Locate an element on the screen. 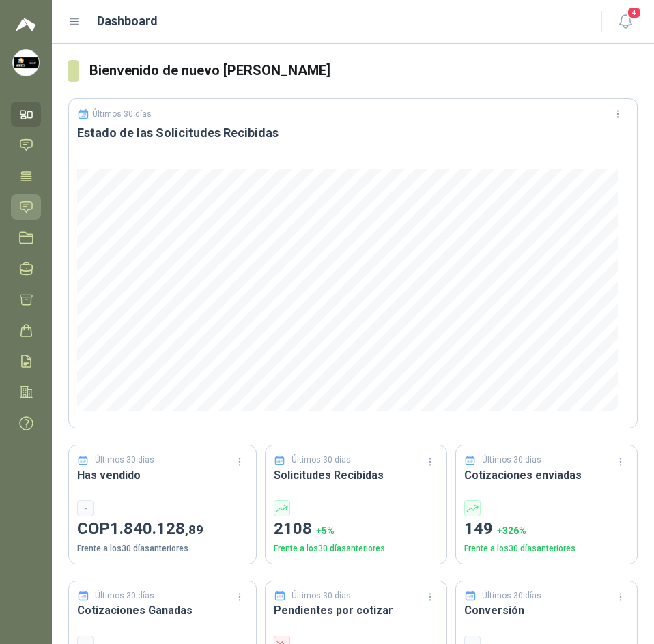 The width and height of the screenshot is (654, 644). img: Company Logo is located at coordinates (26, 63).